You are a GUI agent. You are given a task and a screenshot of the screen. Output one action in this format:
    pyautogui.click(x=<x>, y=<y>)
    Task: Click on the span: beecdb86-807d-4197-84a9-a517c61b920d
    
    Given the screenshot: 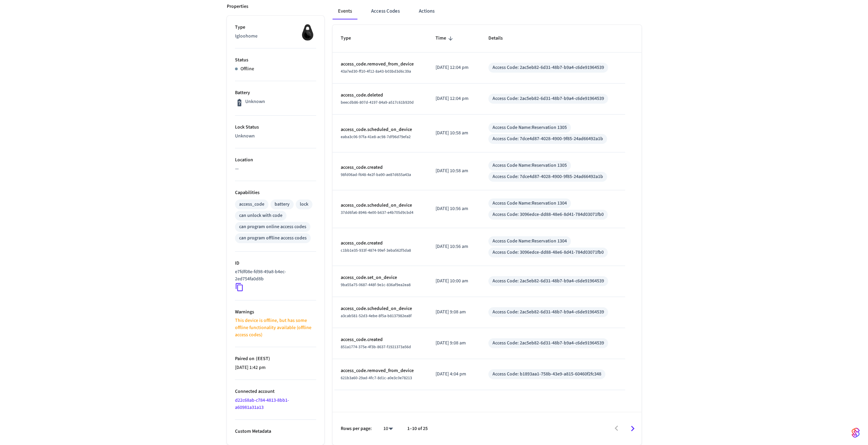 What is the action you would take?
    pyautogui.click(x=377, y=102)
    